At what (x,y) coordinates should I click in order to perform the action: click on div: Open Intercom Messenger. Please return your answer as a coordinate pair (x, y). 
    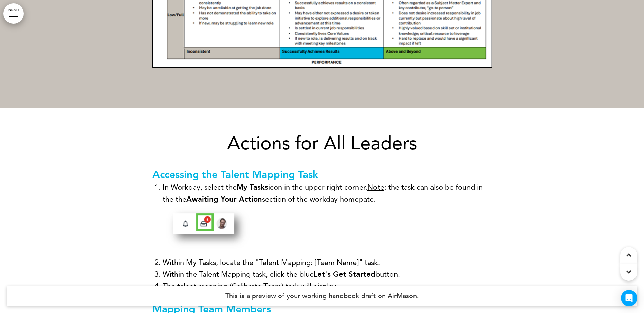
    Looking at the image, I should click on (629, 298).